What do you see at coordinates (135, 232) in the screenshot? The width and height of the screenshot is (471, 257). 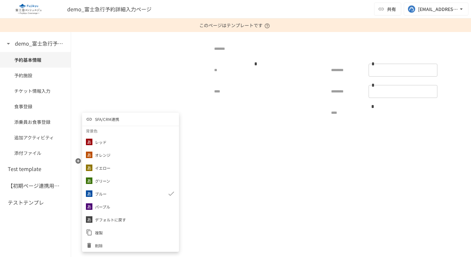 I see `span: 複製` at bounding box center [135, 232].